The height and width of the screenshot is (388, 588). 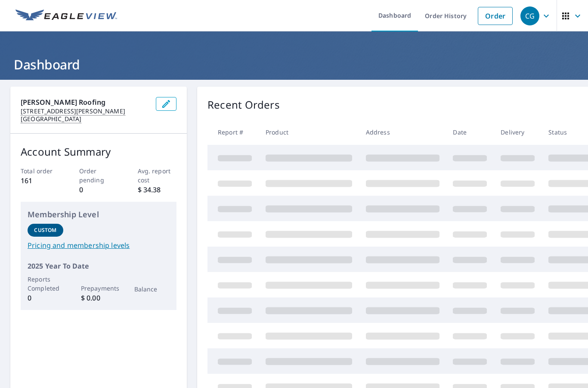 I want to click on p: Reports Completed, so click(x=45, y=283).